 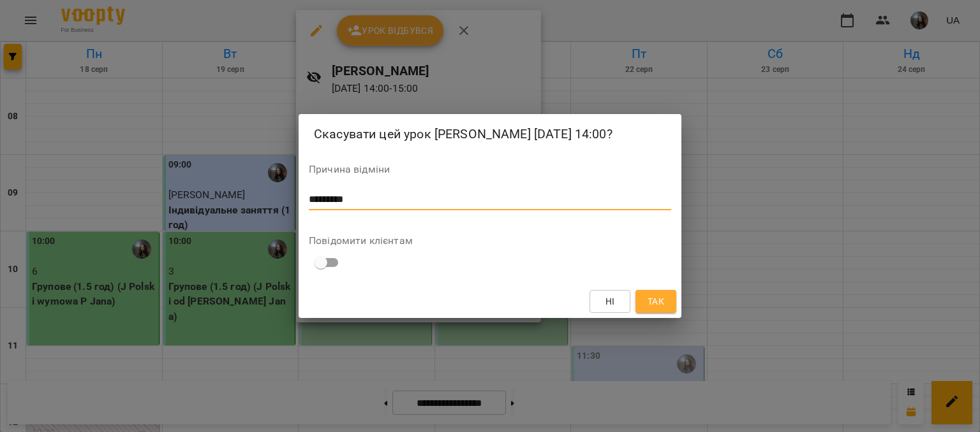 What do you see at coordinates (610, 302) in the screenshot?
I see `span: Ні` at bounding box center [610, 302].